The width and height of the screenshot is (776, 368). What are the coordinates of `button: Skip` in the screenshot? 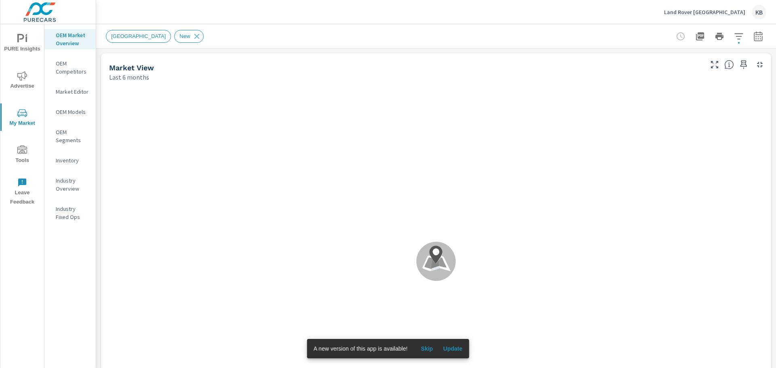 It's located at (427, 349).